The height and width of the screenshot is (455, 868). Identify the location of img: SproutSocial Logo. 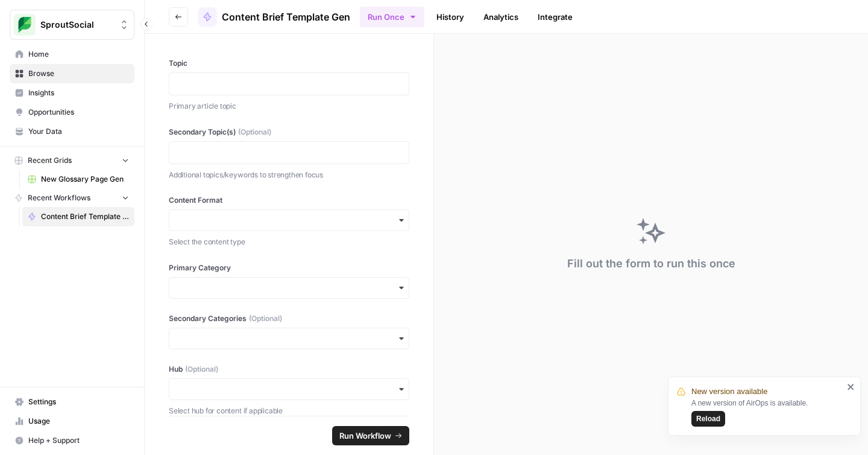
(25, 25).